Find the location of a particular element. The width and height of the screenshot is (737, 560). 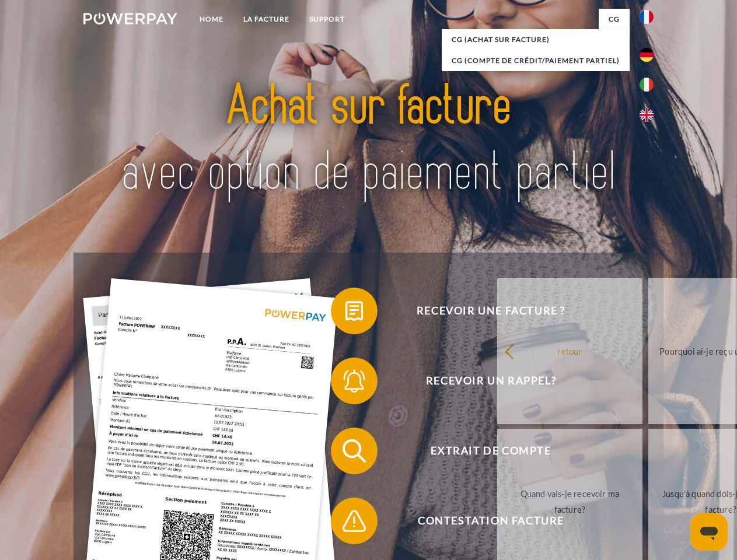

div: Quand vais-je recevoir ma facture? is located at coordinates (570, 502).